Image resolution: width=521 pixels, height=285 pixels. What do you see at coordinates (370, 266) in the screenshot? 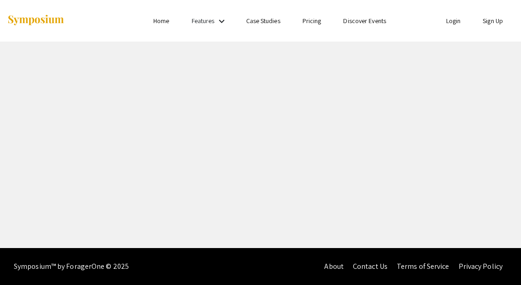
I see `a: Contact Us` at bounding box center [370, 266].